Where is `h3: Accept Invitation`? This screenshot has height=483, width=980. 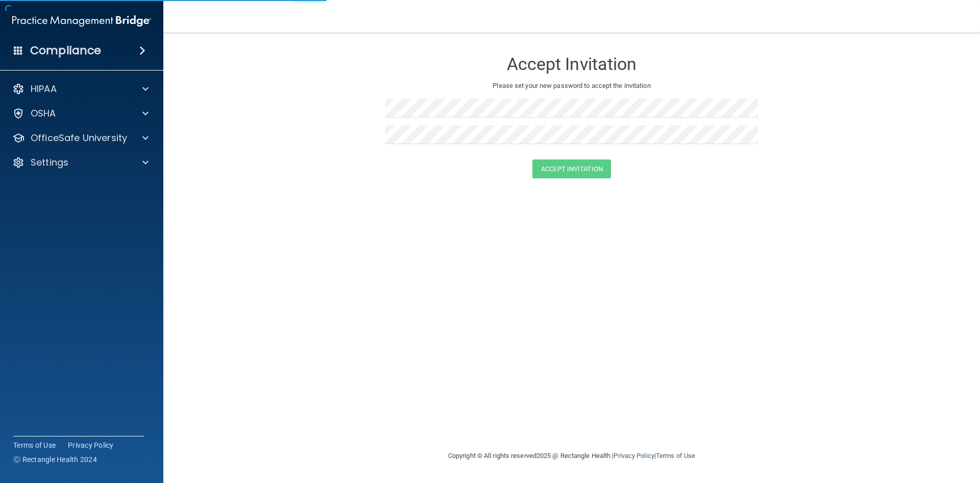
h3: Accept Invitation is located at coordinates (572, 64).